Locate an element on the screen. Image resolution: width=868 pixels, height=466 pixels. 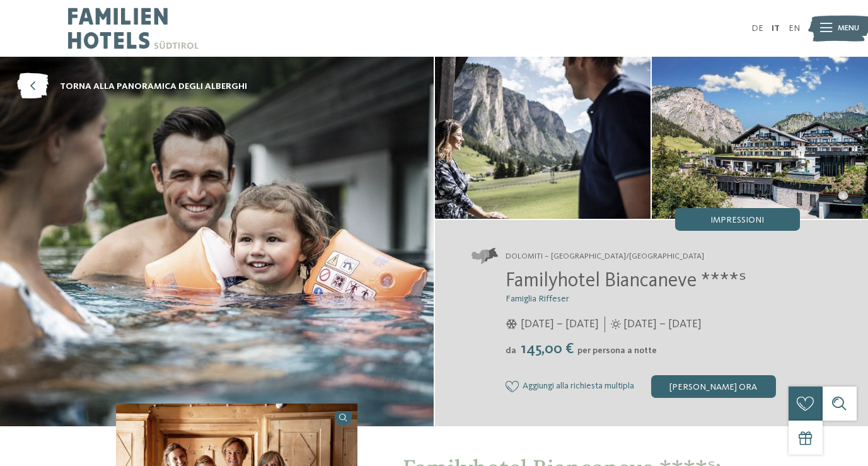
i: Orari d'apertura inverno is located at coordinates (511, 324).